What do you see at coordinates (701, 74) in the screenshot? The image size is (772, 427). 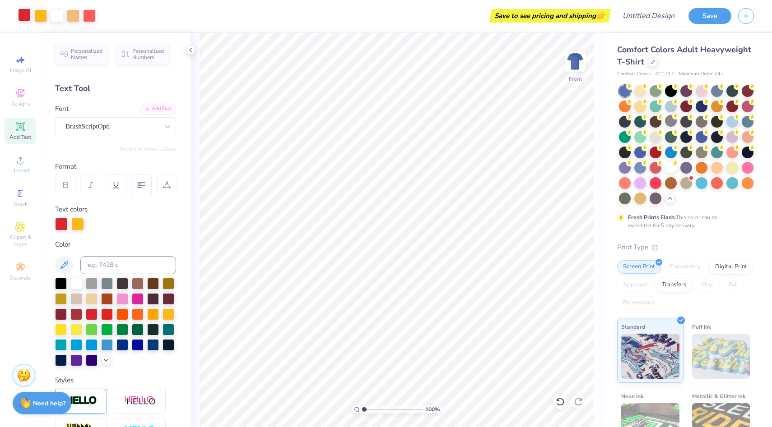 I see `span: Minimum Order: 24 +` at bounding box center [701, 74].